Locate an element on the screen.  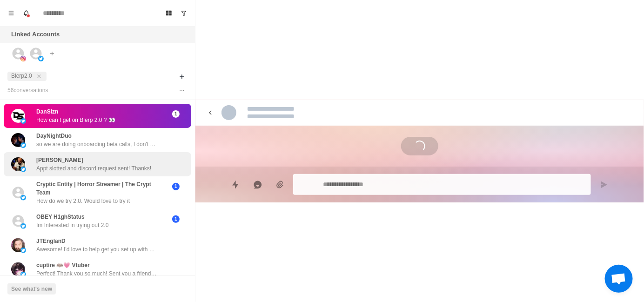
p: cuptire 🦇💗 Vtuber is located at coordinates (63, 266).